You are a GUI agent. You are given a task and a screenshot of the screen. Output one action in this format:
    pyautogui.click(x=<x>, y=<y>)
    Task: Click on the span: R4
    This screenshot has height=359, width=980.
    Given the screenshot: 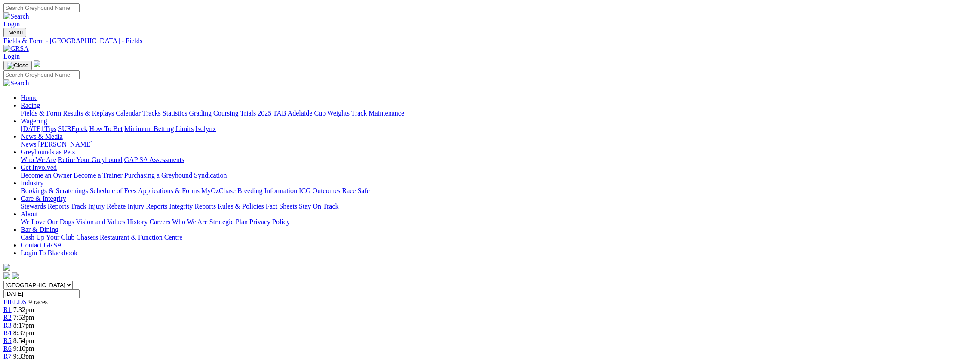 What is the action you would take?
    pyautogui.click(x=7, y=332)
    